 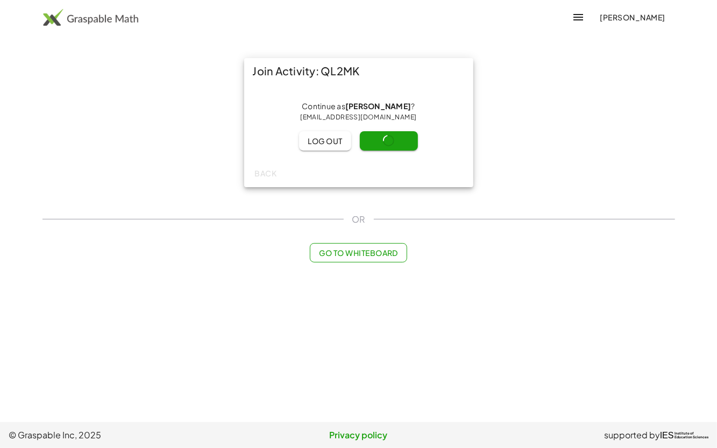 I want to click on div: Continue as ?, so click(x=359, y=112).